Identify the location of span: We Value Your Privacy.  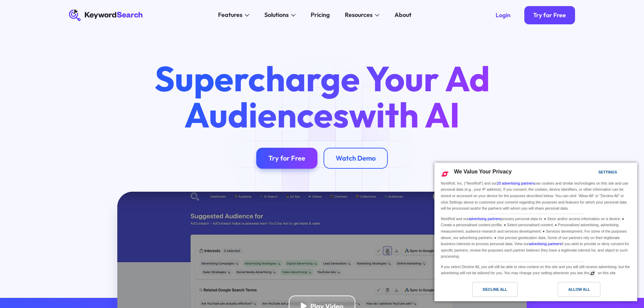
(483, 171).